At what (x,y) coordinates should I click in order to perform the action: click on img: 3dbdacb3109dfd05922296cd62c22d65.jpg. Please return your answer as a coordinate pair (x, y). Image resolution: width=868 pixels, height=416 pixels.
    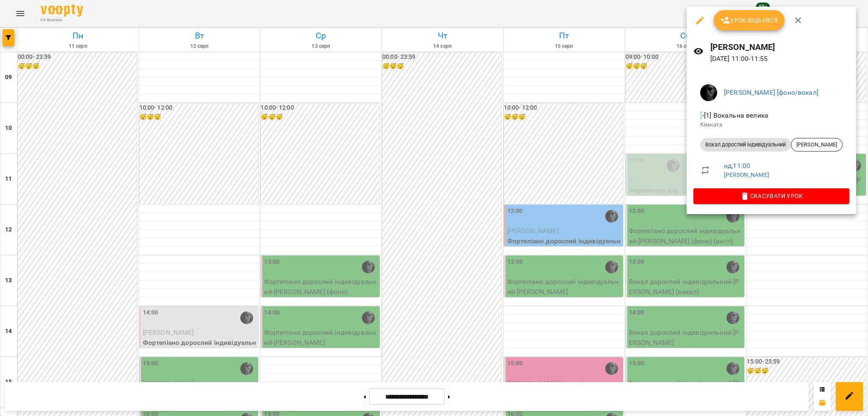
    Looking at the image, I should click on (708, 93).